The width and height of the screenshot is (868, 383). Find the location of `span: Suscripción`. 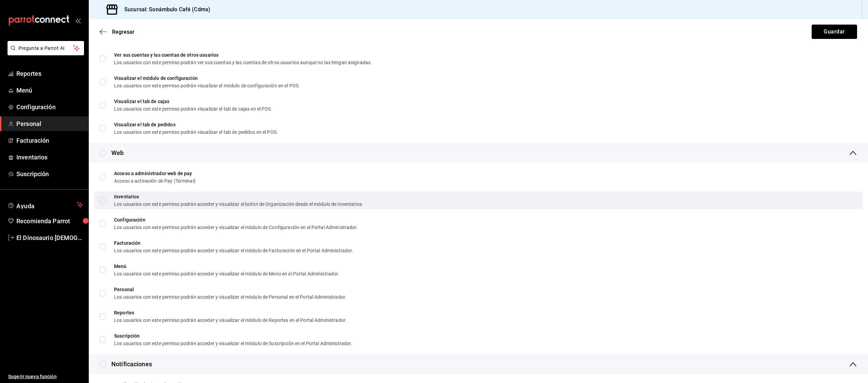

span: Suscripción is located at coordinates (50, 174).